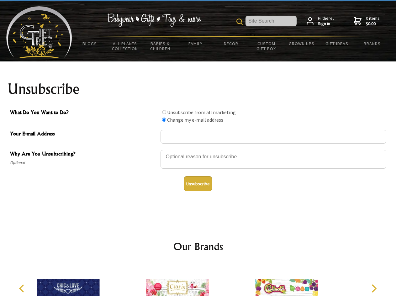 Image resolution: width=396 pixels, height=301 pixels. What do you see at coordinates (90, 44) in the screenshot?
I see `a: BLOGS` at bounding box center [90, 44].